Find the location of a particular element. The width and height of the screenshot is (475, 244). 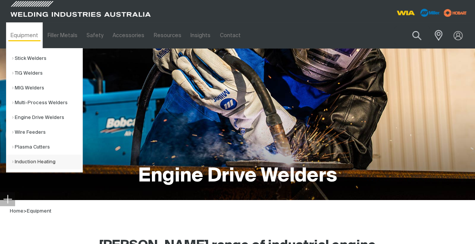

a: Induction Heating is located at coordinates (47, 161).